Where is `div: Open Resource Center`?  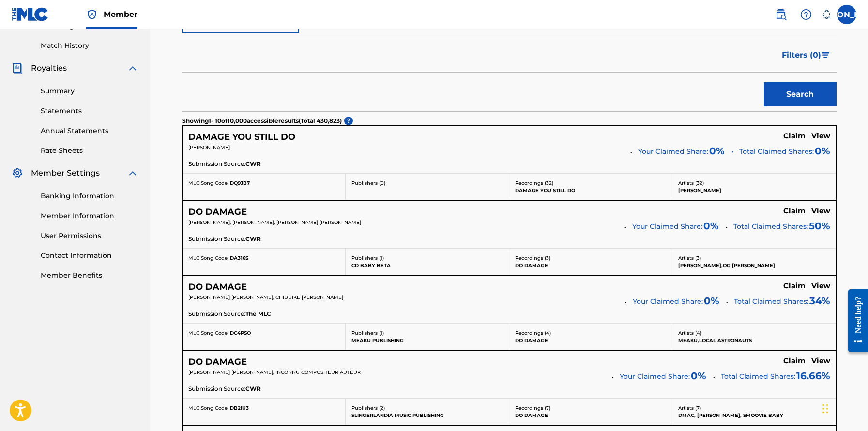 div: Open Resource Center is located at coordinates (17, 40).